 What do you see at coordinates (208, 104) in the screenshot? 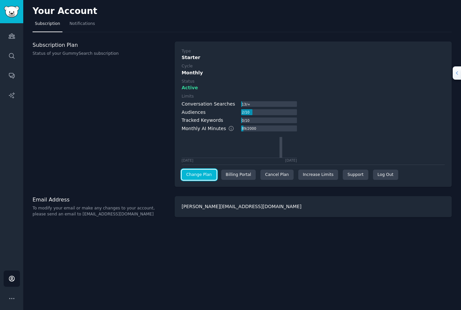
I see `div: Conversation Searches` at bounding box center [208, 104].